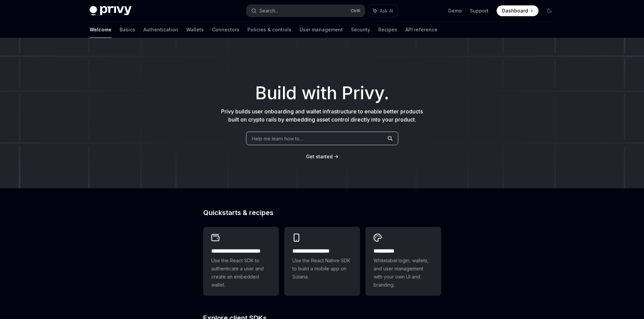  I want to click on a: User management, so click(321, 30).